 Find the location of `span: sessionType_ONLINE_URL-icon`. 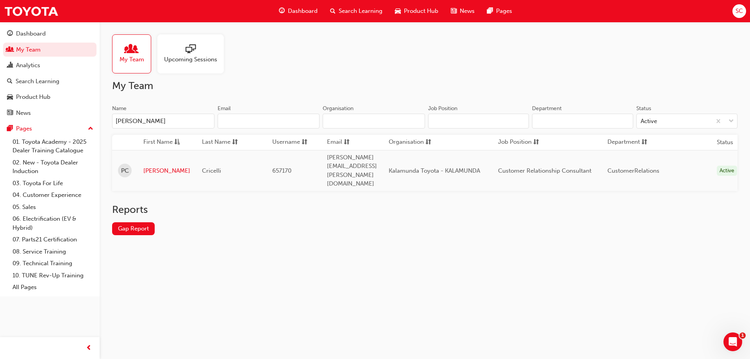

span: sessionType_ONLINE_URL-icon is located at coordinates (191, 50).